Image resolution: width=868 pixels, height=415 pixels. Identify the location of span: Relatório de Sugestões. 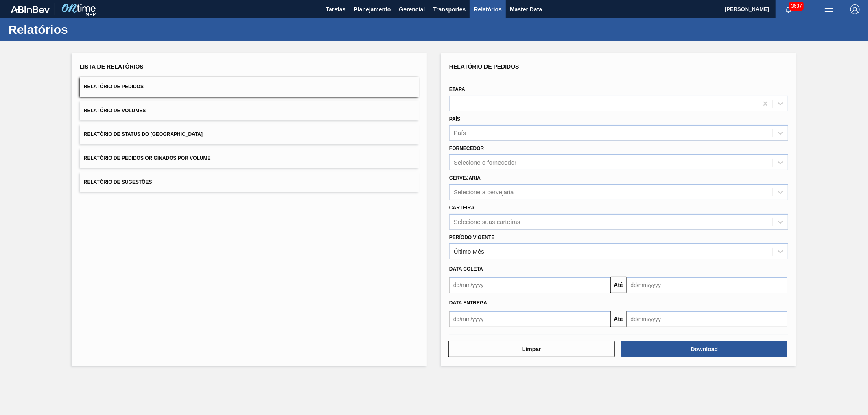
(118, 182).